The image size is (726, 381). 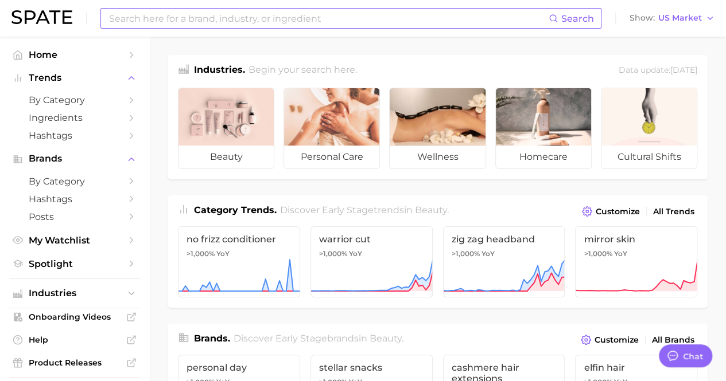 What do you see at coordinates (239, 239) in the screenshot?
I see `span: no frizz conditioner` at bounding box center [239, 239].